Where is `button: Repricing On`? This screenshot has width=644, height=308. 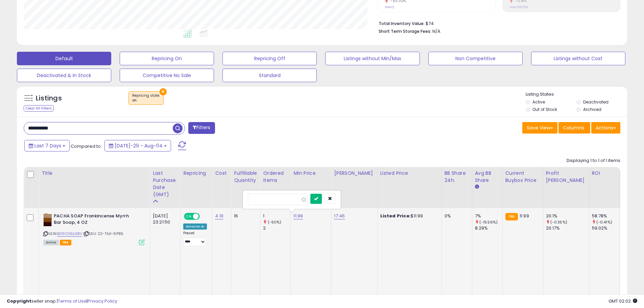
button: Repricing On is located at coordinates (167, 59).